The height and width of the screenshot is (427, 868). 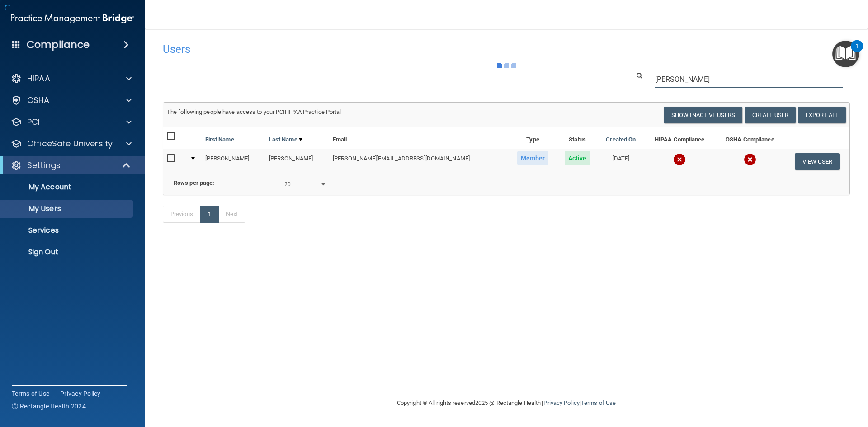 What do you see at coordinates (533, 158) in the screenshot?
I see `span: Member` at bounding box center [533, 158].